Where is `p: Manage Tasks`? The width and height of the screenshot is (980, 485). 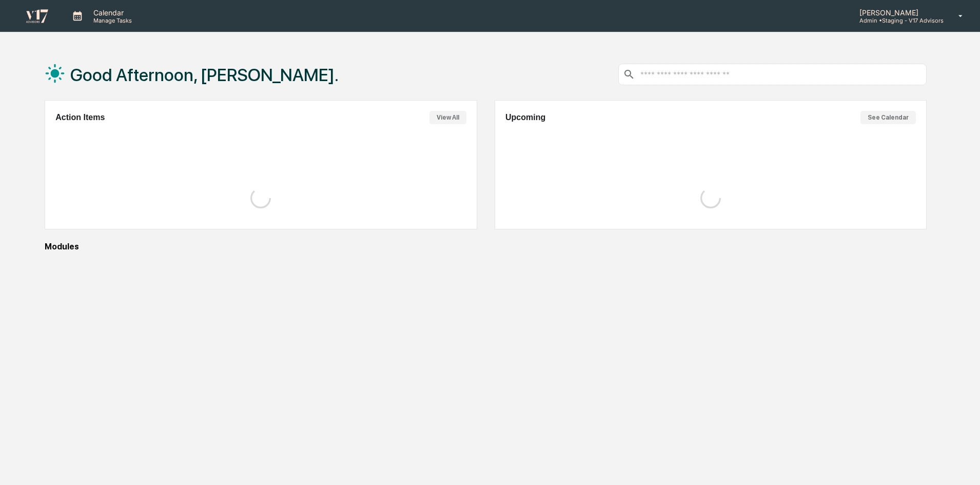 p: Manage Tasks is located at coordinates (111, 21).